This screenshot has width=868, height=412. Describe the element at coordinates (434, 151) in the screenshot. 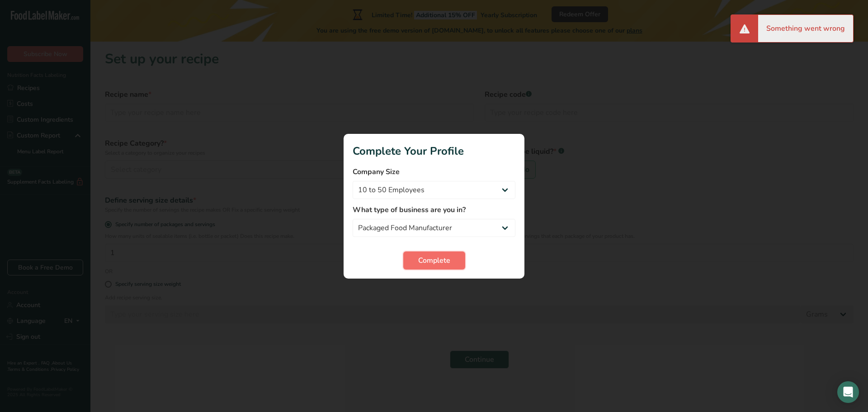

I see `h1: Complete Your Profile` at that location.